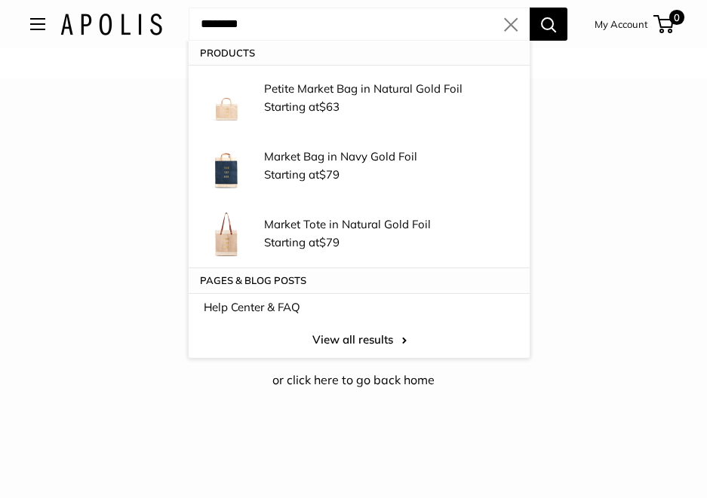 Image resolution: width=707 pixels, height=498 pixels. What do you see at coordinates (359, 99) in the screenshot?
I see `a: description_Our first Gold Foil Petite Market Bag Petite Market Bag in Natural Gold Foil Starting...` at bounding box center [359, 99].